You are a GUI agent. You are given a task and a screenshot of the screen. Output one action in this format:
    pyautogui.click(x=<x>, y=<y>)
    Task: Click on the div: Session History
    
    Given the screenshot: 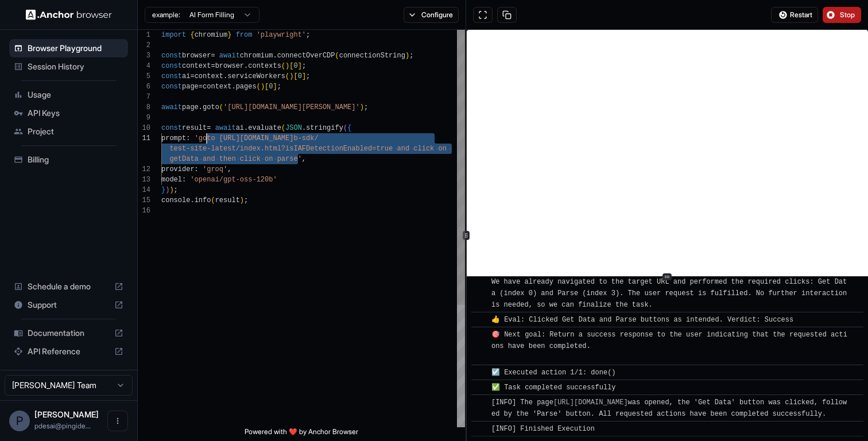 What is the action you would take?
    pyautogui.click(x=68, y=67)
    